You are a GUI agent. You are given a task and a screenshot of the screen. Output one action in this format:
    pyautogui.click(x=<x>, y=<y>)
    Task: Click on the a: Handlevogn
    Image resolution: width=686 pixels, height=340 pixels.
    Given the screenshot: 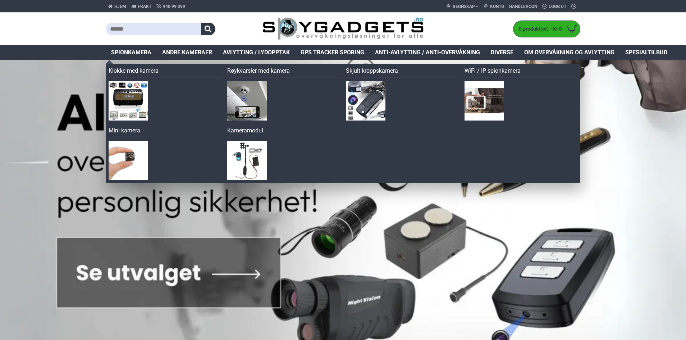 What is the action you would take?
    pyautogui.click(x=523, y=6)
    